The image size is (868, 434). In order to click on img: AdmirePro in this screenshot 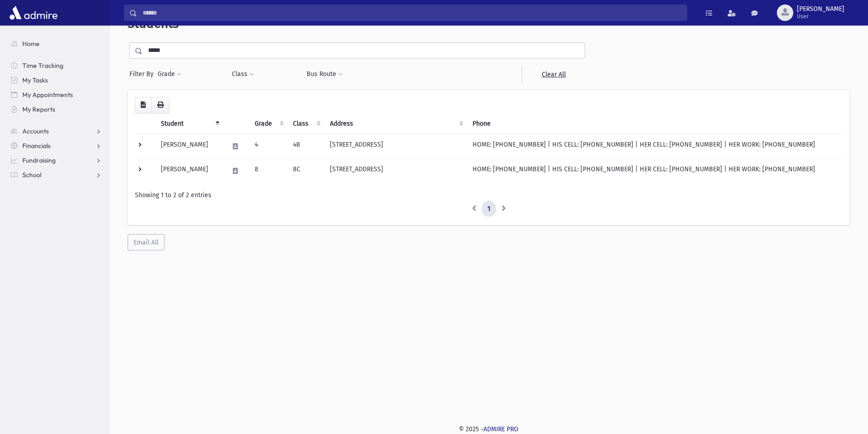, I will do `click(33, 13)`.